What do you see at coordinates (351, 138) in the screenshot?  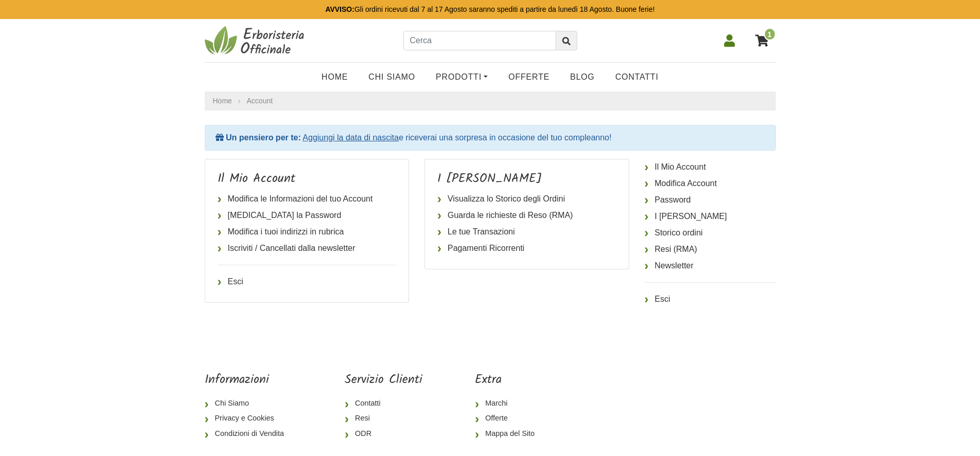 I see `a: Aggiungi la data di nascita` at bounding box center [351, 138].